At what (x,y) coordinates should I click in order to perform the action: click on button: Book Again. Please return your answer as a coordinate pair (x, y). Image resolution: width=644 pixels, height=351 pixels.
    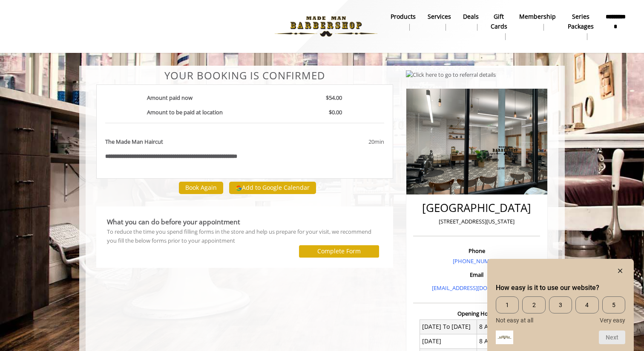
    Looking at the image, I should click on (201, 188).